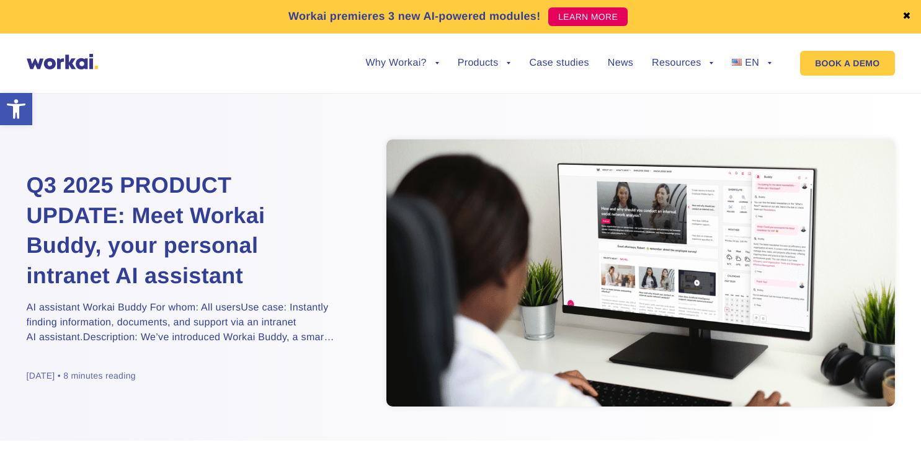  What do you see at coordinates (182, 323) in the screenshot?
I see `p: AI assistant Workai Buddy For whom: All usersUse case: Instantly finding information, documents, ...` at bounding box center [182, 323].